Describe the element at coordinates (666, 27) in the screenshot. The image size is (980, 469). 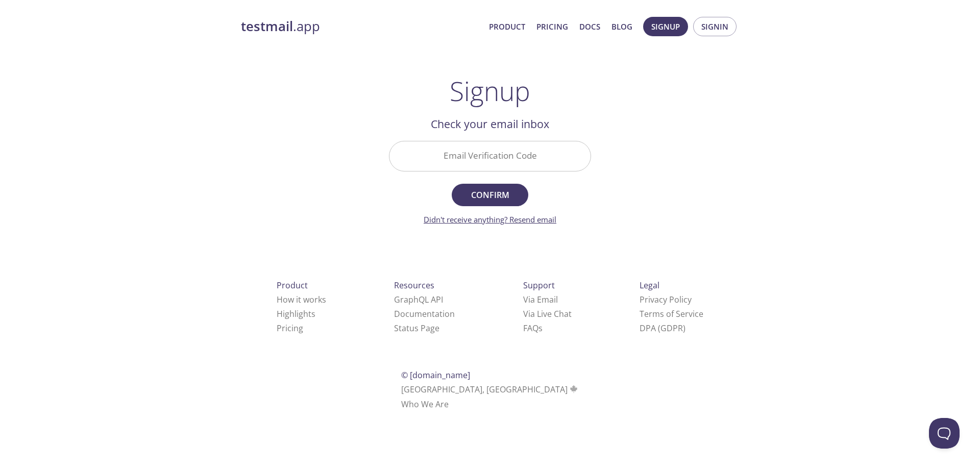
I see `button: Signup` at that location.